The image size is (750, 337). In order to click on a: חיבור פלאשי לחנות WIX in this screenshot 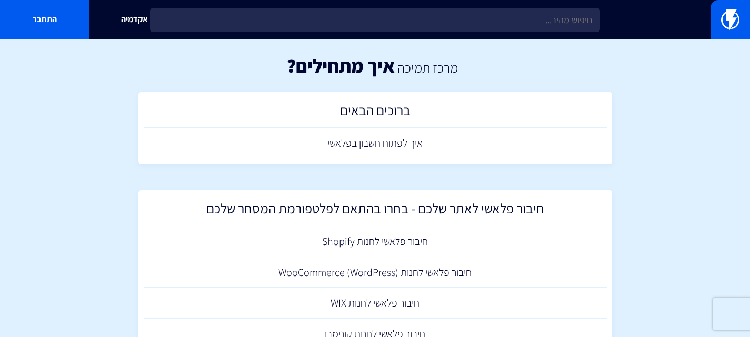, I will do `click(375, 303)`.